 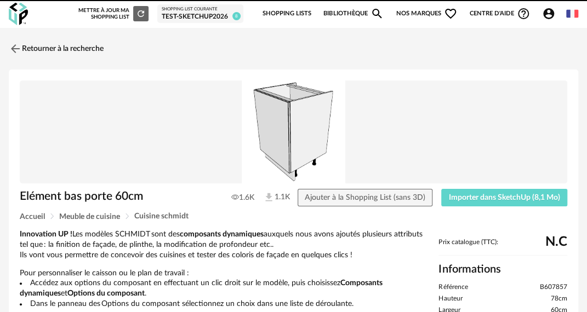 What do you see at coordinates (113, 14) in the screenshot?
I see `div: Mettre à jour ma Shopping List` at bounding box center [113, 14].